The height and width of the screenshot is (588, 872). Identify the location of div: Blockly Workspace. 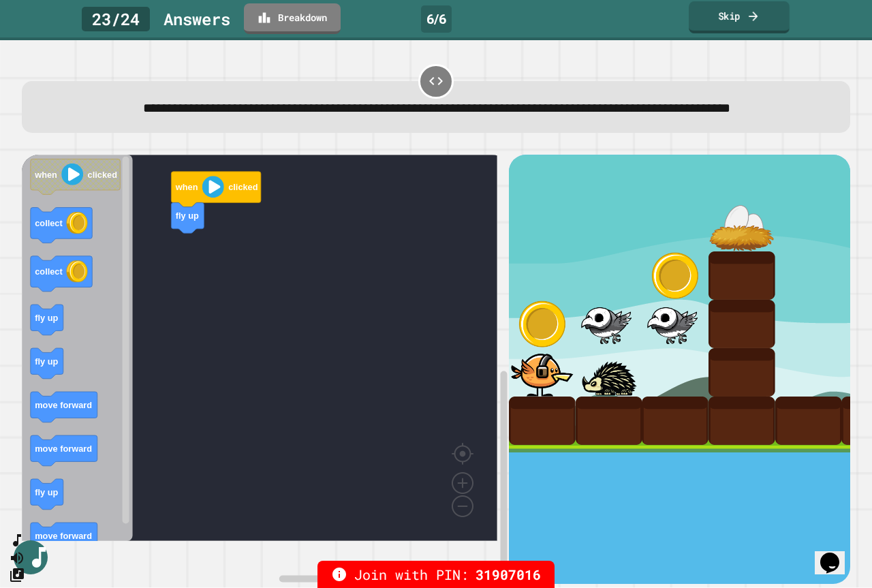
(265, 368).